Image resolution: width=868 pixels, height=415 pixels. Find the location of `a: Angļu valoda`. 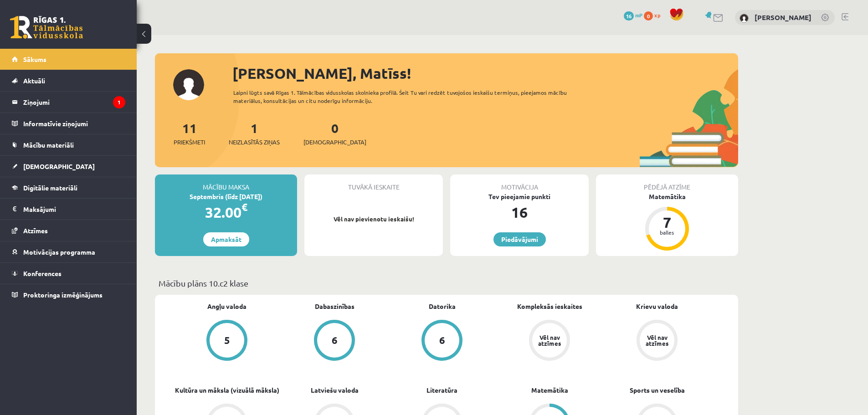

a: Angļu valoda is located at coordinates (227, 306).